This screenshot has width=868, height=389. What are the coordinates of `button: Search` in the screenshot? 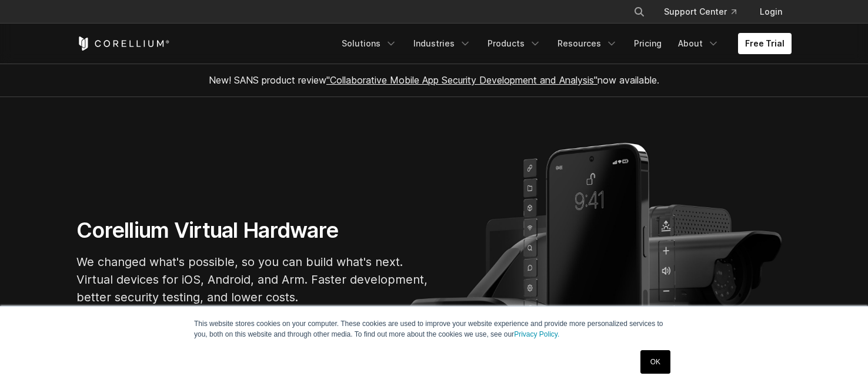 It's located at (639, 12).